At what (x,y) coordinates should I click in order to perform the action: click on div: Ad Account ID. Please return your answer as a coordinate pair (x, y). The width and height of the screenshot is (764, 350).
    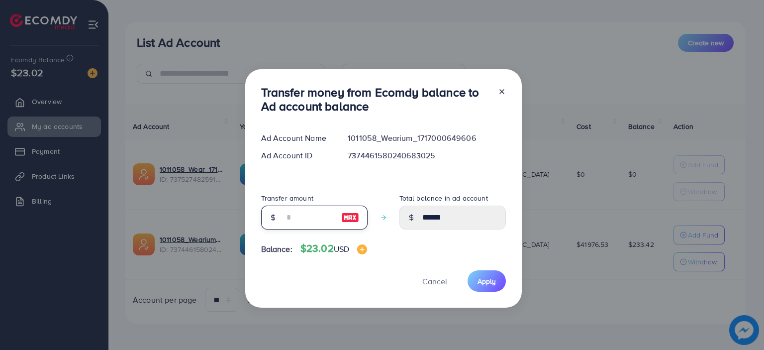
    Looking at the image, I should click on (297, 155).